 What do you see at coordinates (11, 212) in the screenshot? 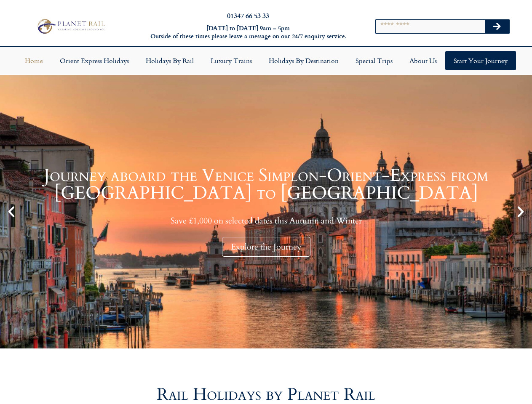
I see `div: Previous slide` at bounding box center [11, 212].